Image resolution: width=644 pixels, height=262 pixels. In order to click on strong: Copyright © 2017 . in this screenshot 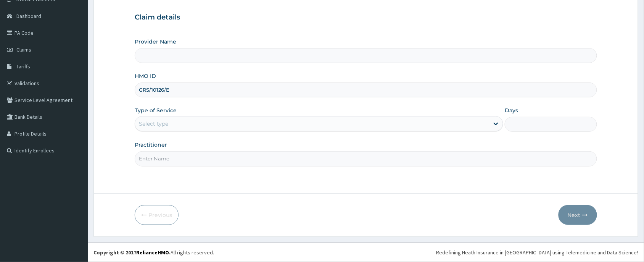, I will do `click(132, 253)`.